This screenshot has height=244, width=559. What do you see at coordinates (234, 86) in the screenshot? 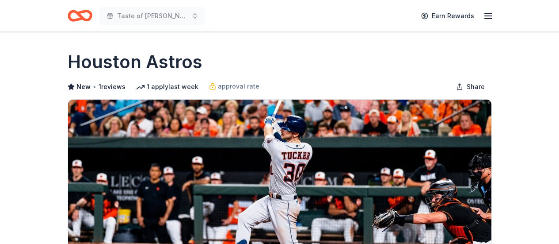
I see `a: approval rate` at bounding box center [234, 86].